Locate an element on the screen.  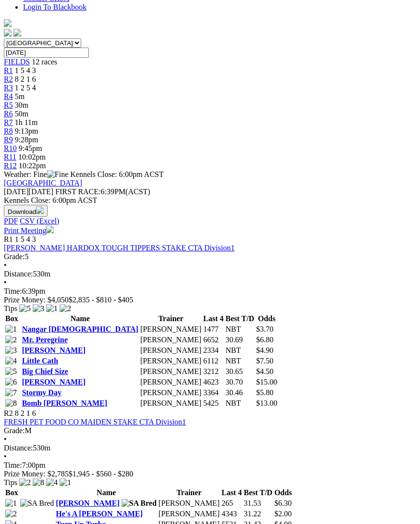
span: R8 is located at coordinates (8, 131).